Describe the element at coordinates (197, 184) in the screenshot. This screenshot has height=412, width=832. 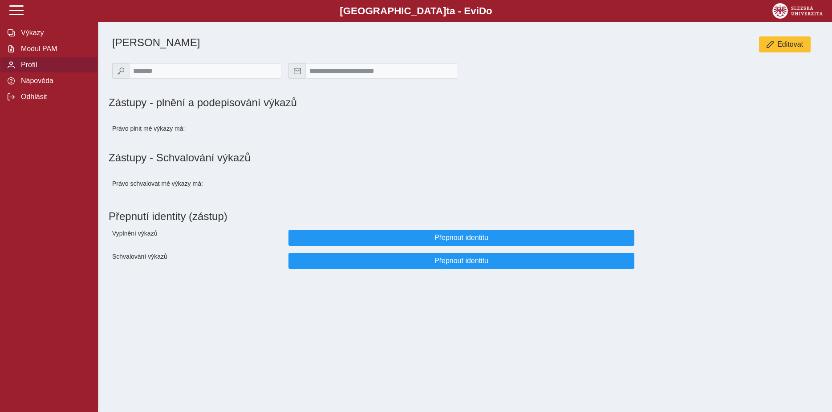
I see `div: Právo schvalovat mé výkazy má:` at that location.